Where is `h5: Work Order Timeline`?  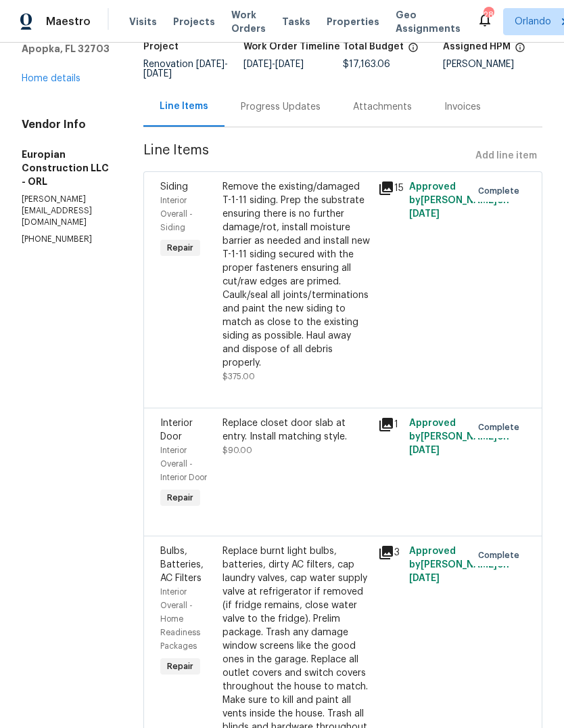 h5: Work Order Timeline is located at coordinates (292, 47).